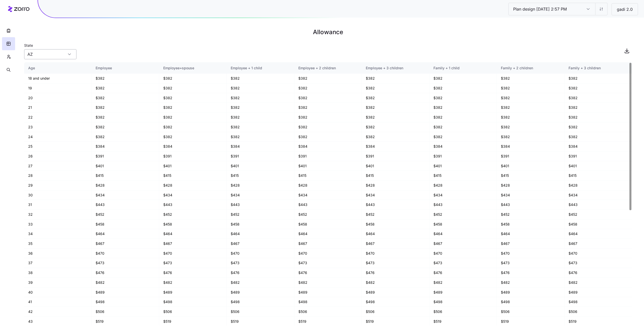 Image resolution: width=644 pixels, height=331 pixels. Describe the element at coordinates (58, 176) in the screenshot. I see `td: 28` at that location.